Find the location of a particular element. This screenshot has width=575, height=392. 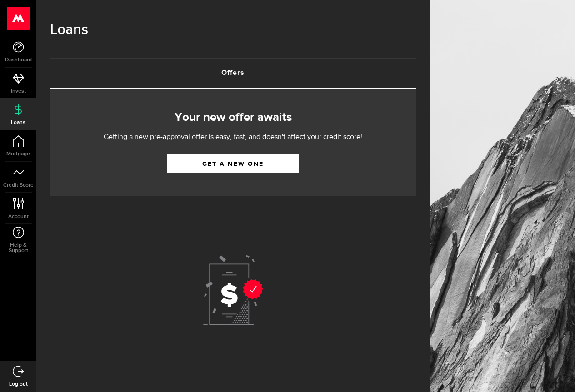

h1: Loans is located at coordinates (233, 30).